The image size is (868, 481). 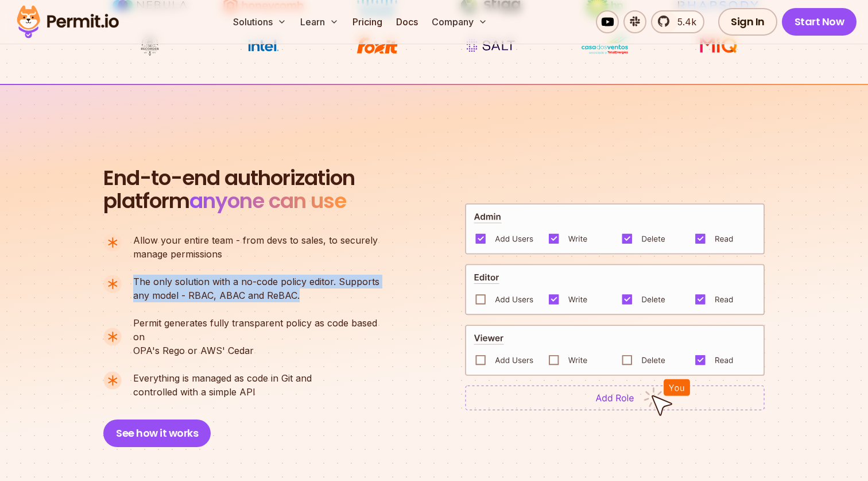 What do you see at coordinates (491, 45) in the screenshot?
I see `img: salt` at bounding box center [491, 45].